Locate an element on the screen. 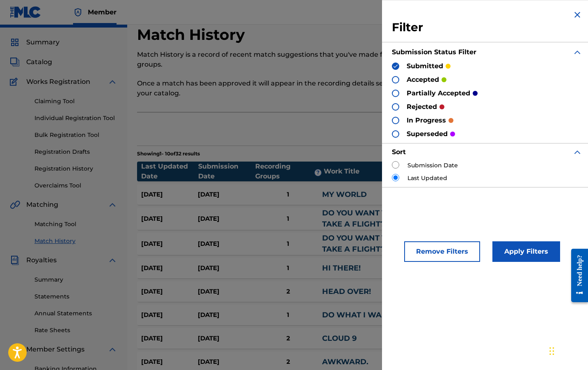 Image resolution: width=588 pixels, height=370 pixels. a: Annual Statements is located at coordinates (76, 313).